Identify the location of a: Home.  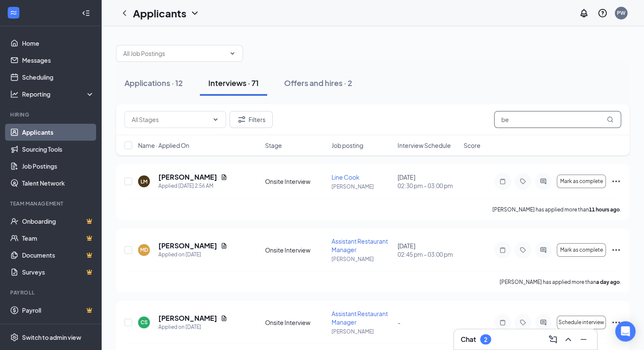
(58, 43).